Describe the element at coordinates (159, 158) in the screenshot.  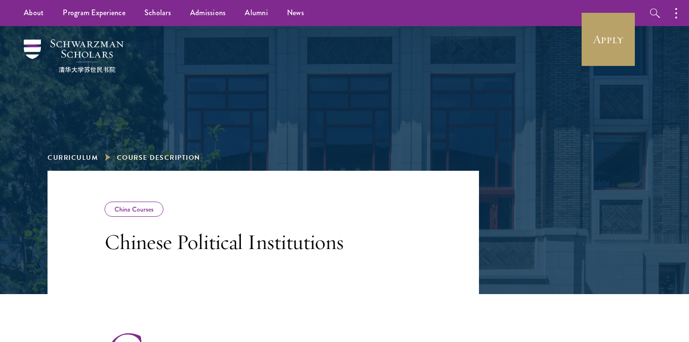
I see `span: Course Description` at that location.